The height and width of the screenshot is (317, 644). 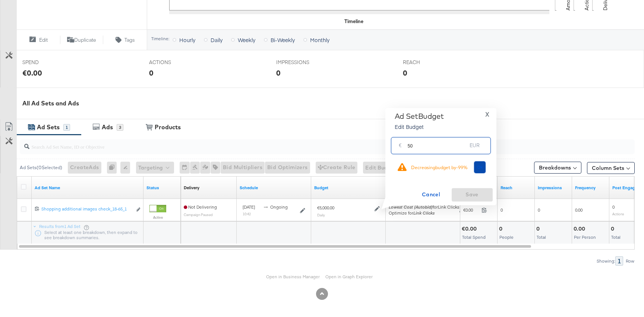 What do you see at coordinates (585, 237) in the screenshot?
I see `span: Per Person` at bounding box center [585, 237].